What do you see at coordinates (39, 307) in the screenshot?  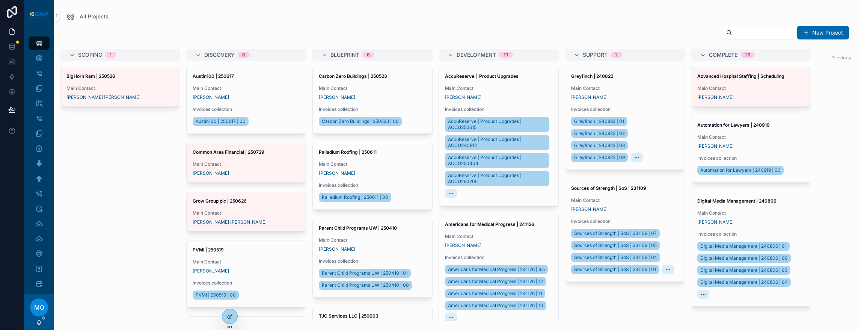 I see `span: MO` at bounding box center [39, 307].